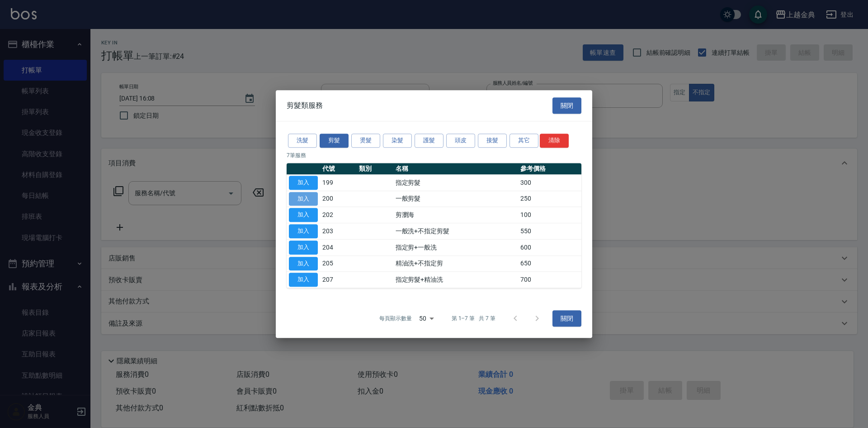  I want to click on button: 護髮, so click(429, 140).